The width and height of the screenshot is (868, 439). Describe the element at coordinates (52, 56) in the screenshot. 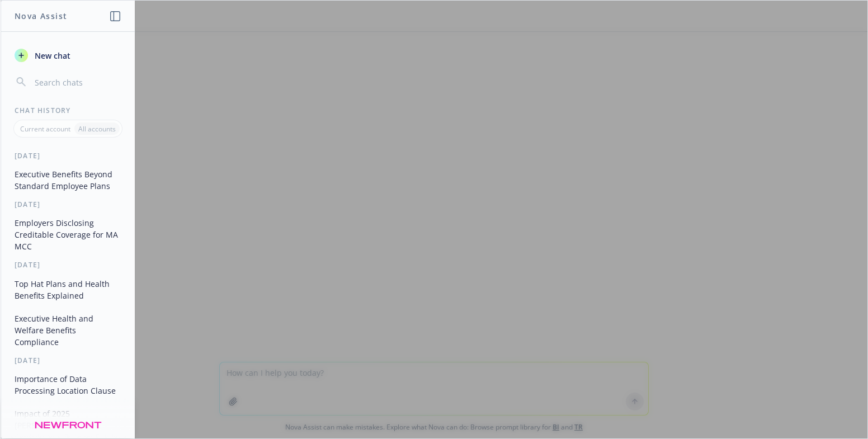

I see `span: New chat` at that location.